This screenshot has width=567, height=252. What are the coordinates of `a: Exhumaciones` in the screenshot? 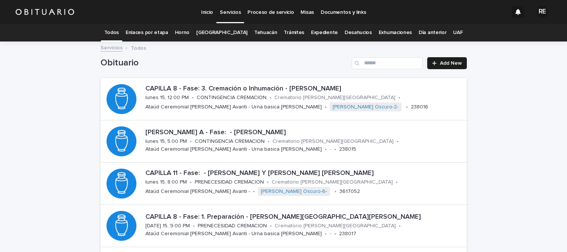 It's located at (395, 33).